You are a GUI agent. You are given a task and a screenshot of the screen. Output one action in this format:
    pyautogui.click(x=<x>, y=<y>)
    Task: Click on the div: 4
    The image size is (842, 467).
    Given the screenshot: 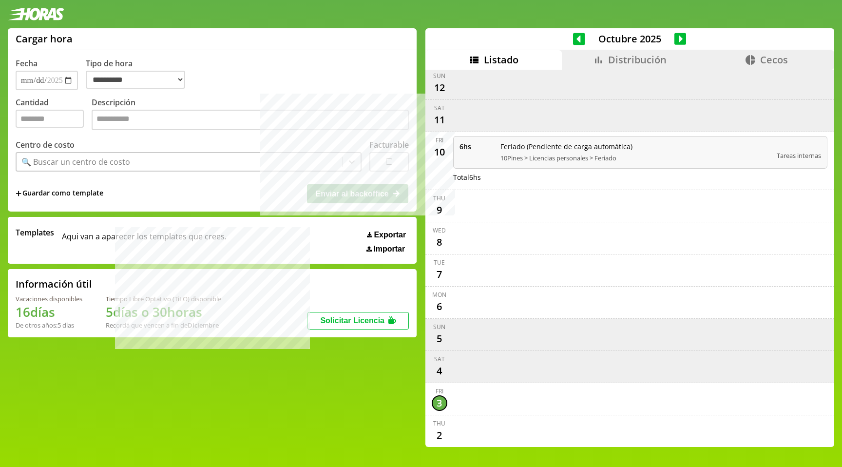 What is the action you would take?
    pyautogui.click(x=439, y=371)
    